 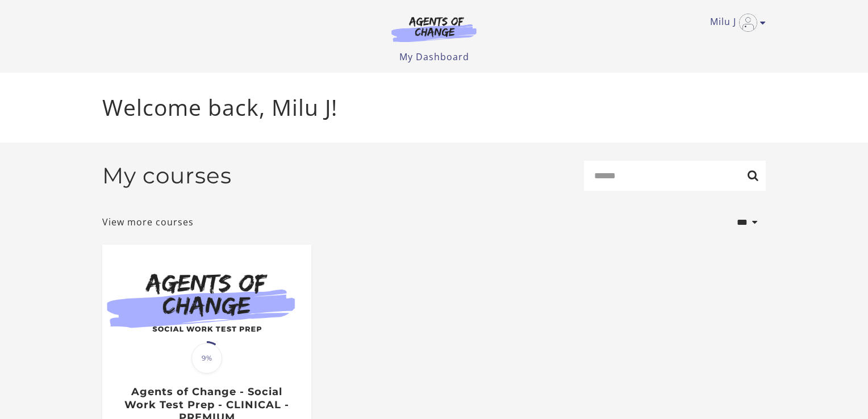 What do you see at coordinates (434, 29) in the screenshot?
I see `img: Agents of Change Logo` at bounding box center [434, 29].